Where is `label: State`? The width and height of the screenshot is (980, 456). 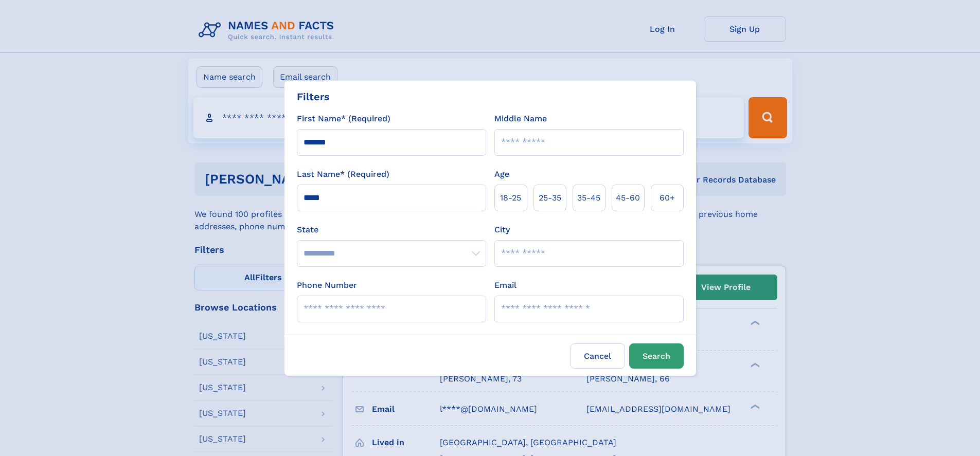 label: State is located at coordinates (392, 230).